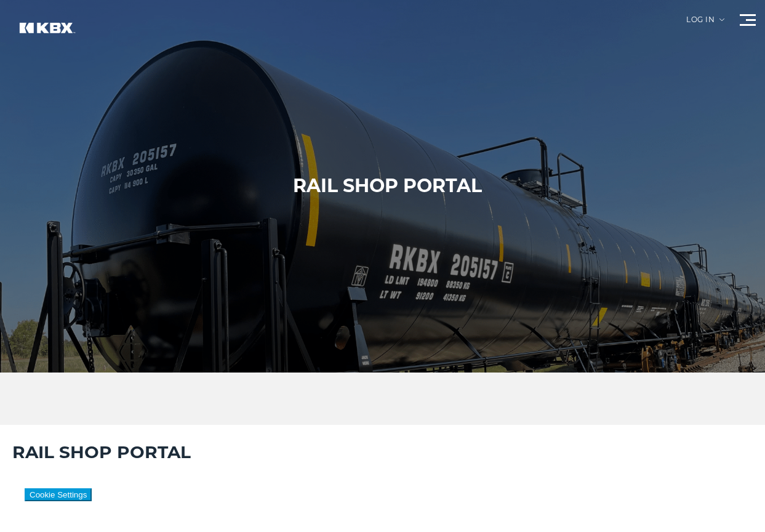 This screenshot has height=532, width=765. I want to click on h2: RAIL SHOP PORTAL, so click(382, 452).